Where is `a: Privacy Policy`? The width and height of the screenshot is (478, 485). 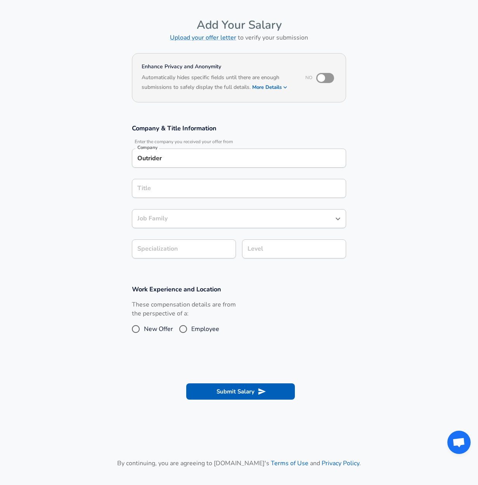 a: Privacy Policy is located at coordinates (340, 463).